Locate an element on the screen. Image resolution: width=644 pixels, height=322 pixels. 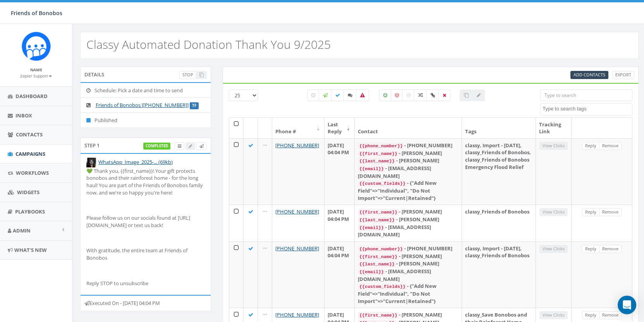
th: Tags is located at coordinates (499, 128).